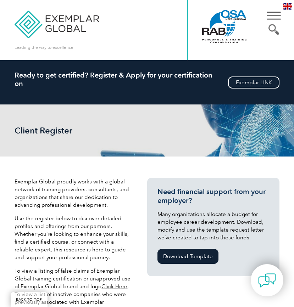 This screenshot has width=294, height=307. Describe the element at coordinates (147, 79) in the screenshot. I see `h2: Ready to get certified? Register & Apply for your certification on` at that location.